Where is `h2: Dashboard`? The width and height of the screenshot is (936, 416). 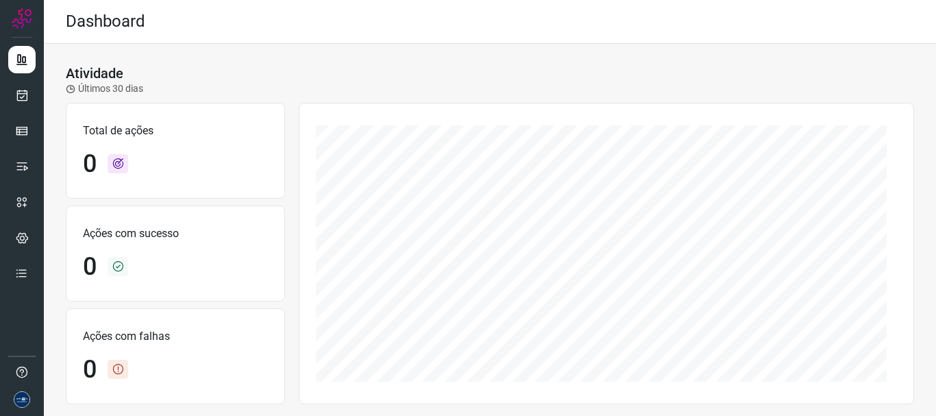
h2: Dashboard is located at coordinates (105, 21).